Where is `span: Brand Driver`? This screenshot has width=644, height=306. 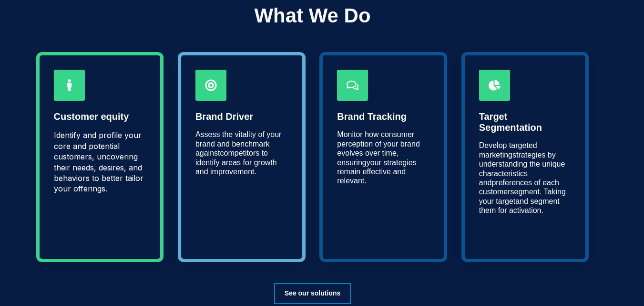
span: Brand Driver is located at coordinates (224, 116).